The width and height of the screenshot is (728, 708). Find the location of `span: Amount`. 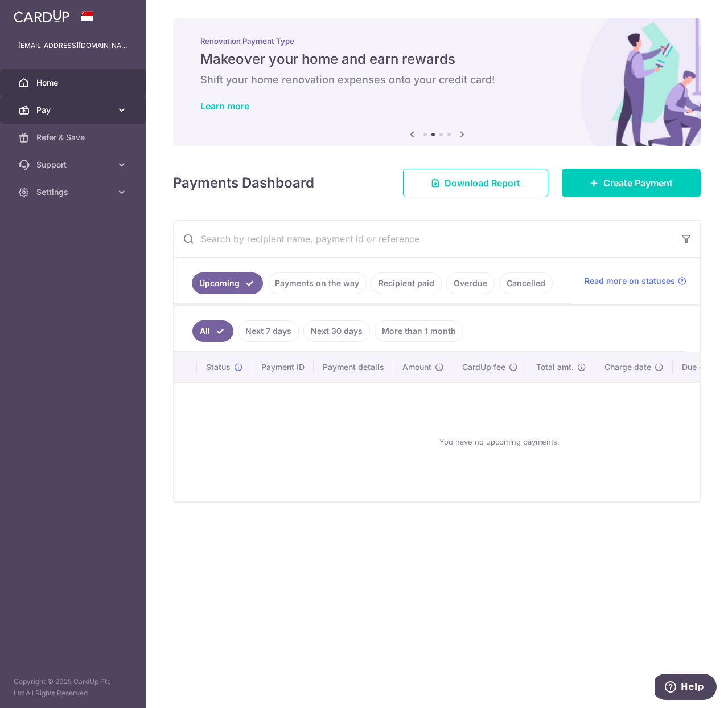

span: Amount is located at coordinates (417, 367).